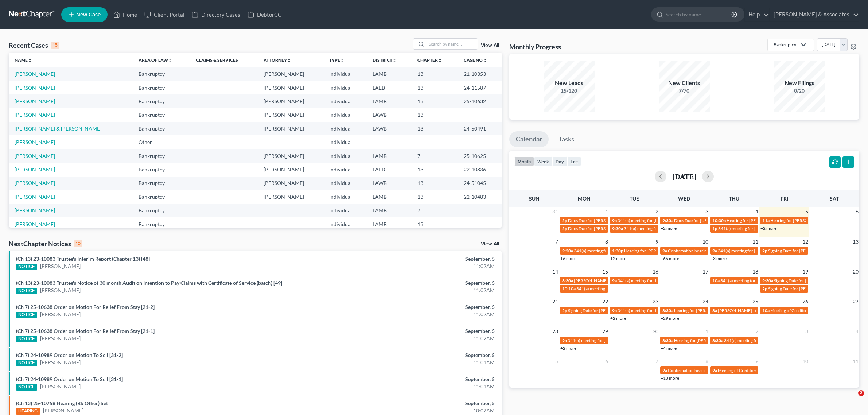 The width and height of the screenshot is (868, 415). What do you see at coordinates (805, 242) in the screenshot?
I see `span: 12` at bounding box center [805, 242].